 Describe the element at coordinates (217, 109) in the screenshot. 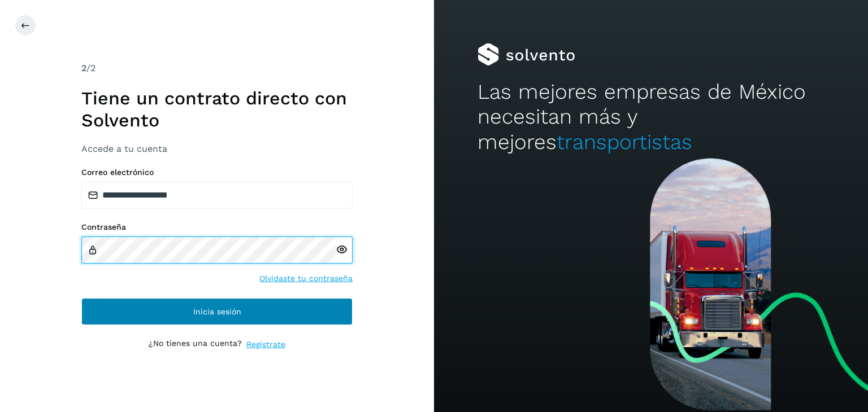

I see `h1: Tiene un contrato directo con Solvento` at that location.